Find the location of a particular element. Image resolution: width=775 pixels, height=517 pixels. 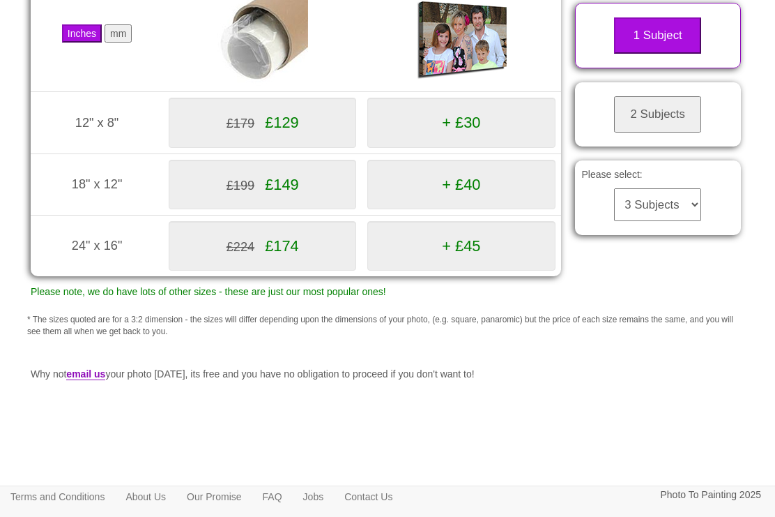

span: £199 is located at coordinates (241, 185).